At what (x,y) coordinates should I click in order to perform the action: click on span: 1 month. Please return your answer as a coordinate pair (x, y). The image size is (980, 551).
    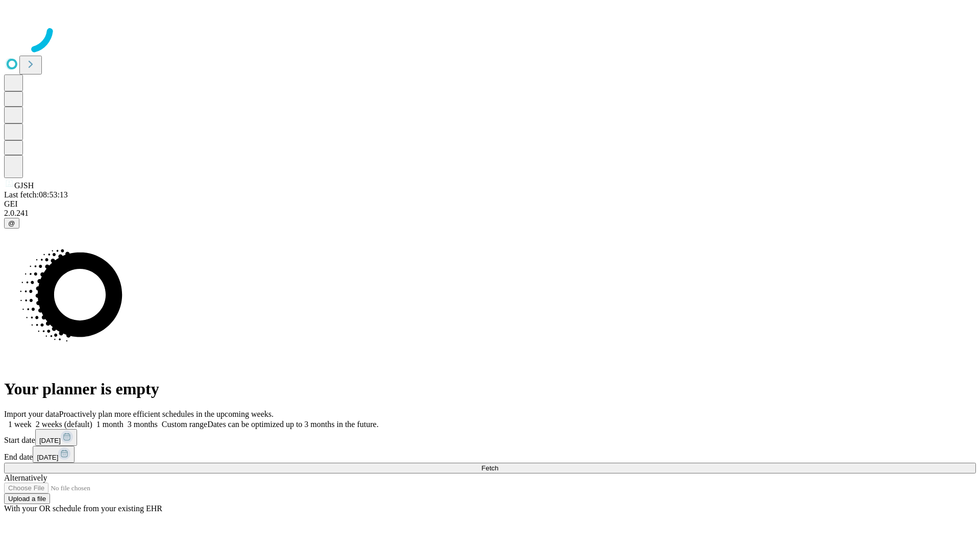
    Looking at the image, I should click on (110, 424).